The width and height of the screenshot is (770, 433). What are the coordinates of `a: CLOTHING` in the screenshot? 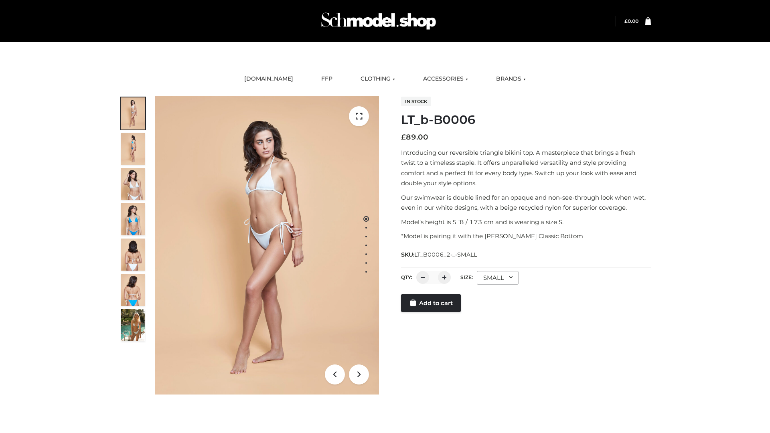 It's located at (378, 79).